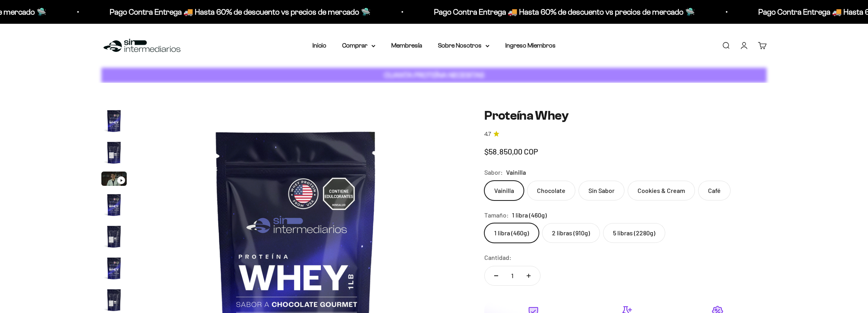 Image resolution: width=868 pixels, height=313 pixels. I want to click on label: Cantidad:, so click(498, 257).